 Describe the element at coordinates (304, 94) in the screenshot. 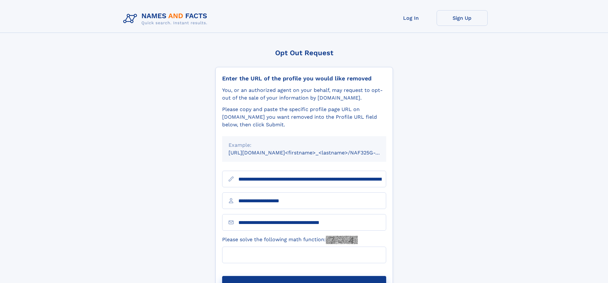

I see `div: You, or an authorized agent on your behalf, may request to opt-out of the sale of your informatio...` at that location.